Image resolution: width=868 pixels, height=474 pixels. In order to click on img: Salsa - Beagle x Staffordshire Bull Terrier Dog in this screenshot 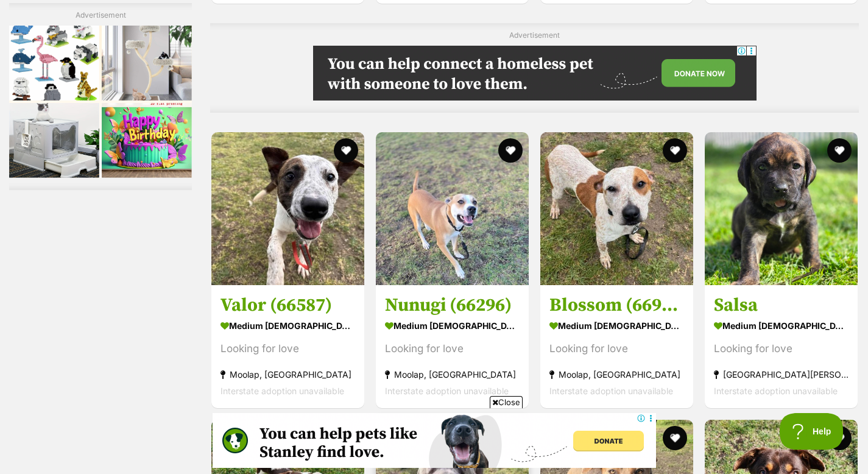, I will do `click(781, 209)`.